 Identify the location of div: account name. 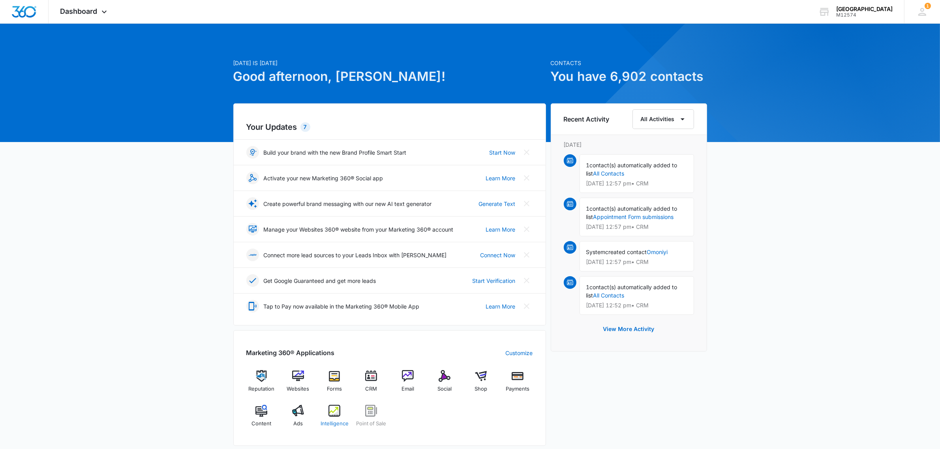
(864, 9).